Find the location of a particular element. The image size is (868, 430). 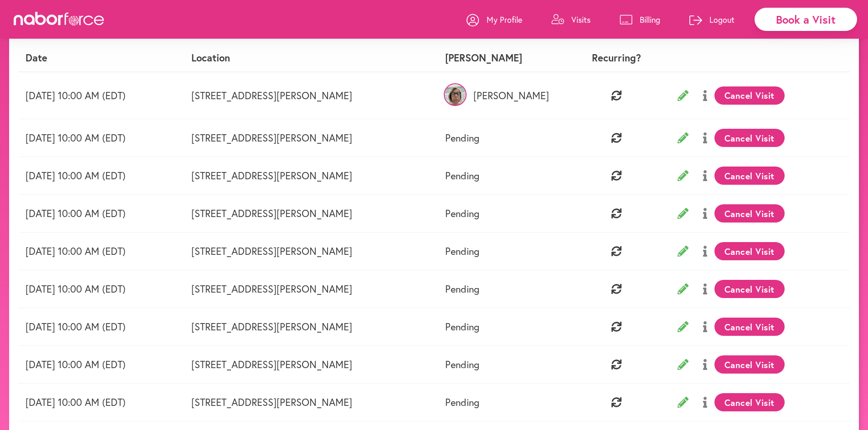

a: My Profile is located at coordinates (494, 20).